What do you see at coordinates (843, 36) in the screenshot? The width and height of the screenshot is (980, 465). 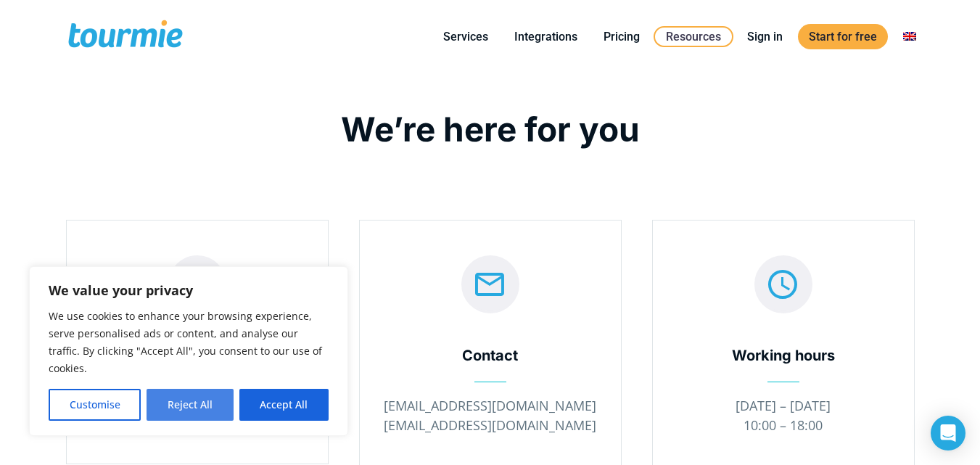 I see `a: Start for free` at bounding box center [843, 36].